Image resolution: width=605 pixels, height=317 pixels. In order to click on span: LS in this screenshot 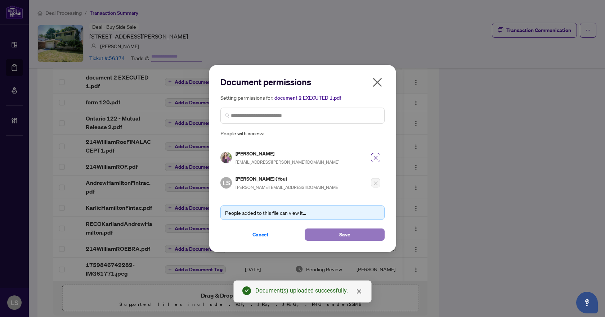, I will do `click(226, 183)`.